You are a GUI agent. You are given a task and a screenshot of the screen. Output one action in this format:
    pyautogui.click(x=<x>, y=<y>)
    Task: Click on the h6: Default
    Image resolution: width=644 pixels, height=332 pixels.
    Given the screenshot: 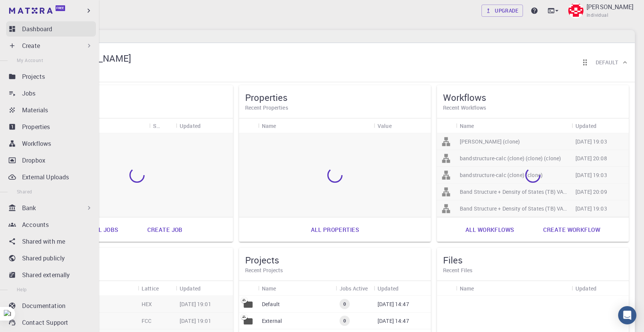 What is the action you would take?
    pyautogui.click(x=606, y=63)
    